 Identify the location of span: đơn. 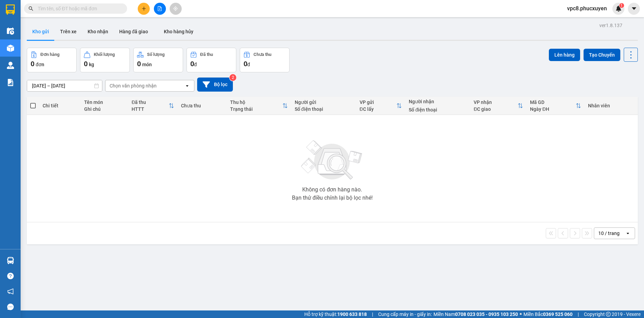
(40, 64).